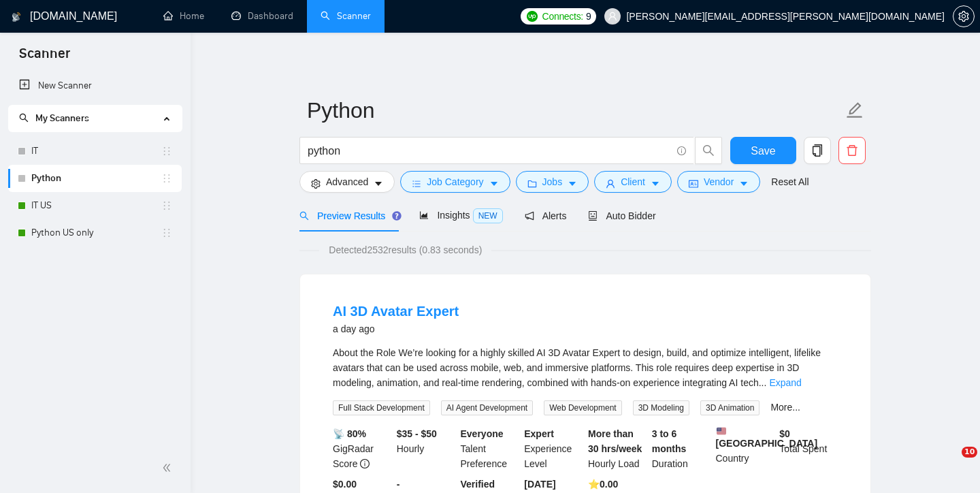 This screenshot has width=980, height=493. I want to click on button: userClientcaret-down, so click(633, 182).